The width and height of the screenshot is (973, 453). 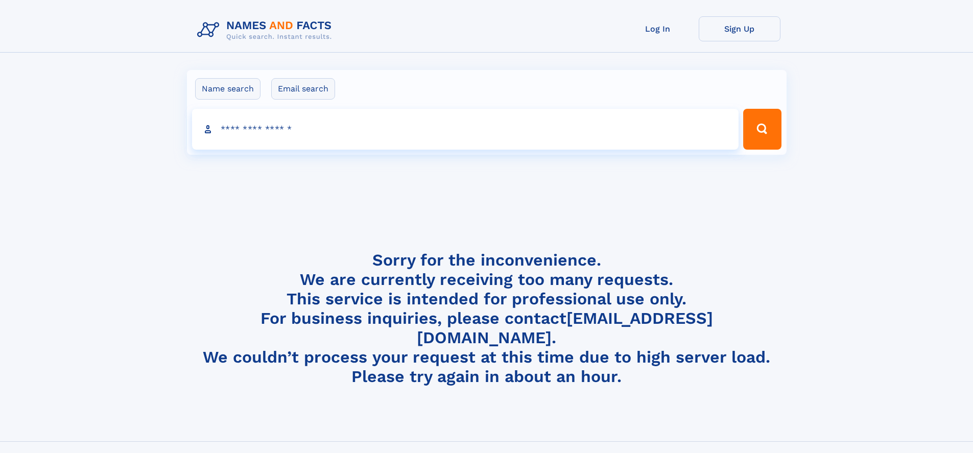 I want to click on label: Name search, so click(x=228, y=89).